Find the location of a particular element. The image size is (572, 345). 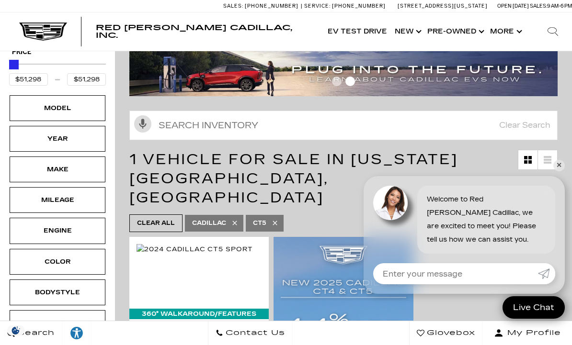

span: Cadillac is located at coordinates (209, 223).